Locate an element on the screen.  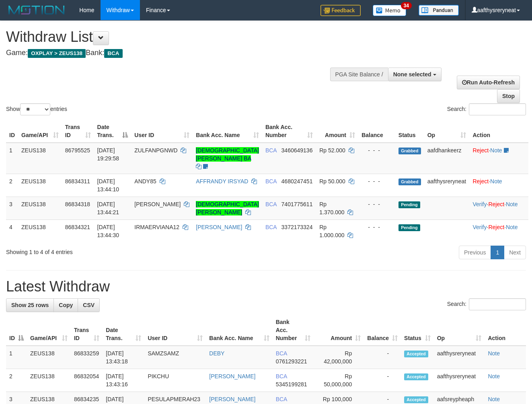
h1: Latest Withdraw is located at coordinates (266, 286).